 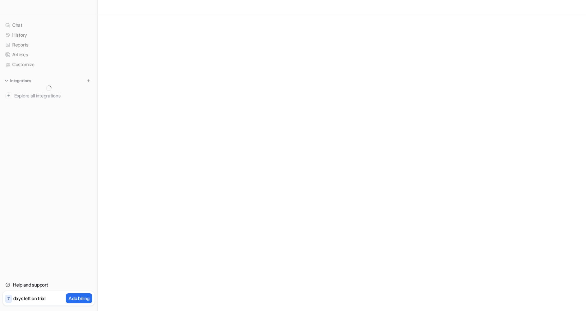 What do you see at coordinates (6, 81) in the screenshot?
I see `img: expand menu` at bounding box center [6, 81].